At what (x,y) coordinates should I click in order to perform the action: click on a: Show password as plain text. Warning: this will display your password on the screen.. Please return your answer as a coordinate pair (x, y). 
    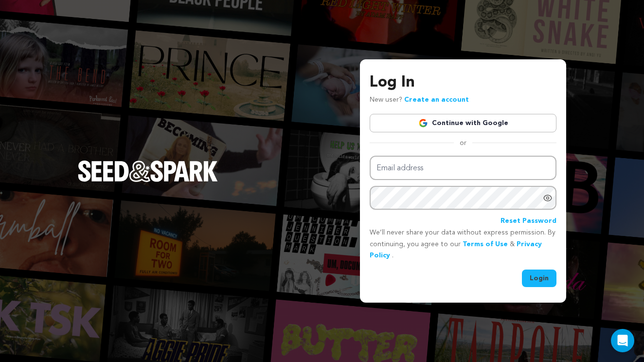
    Looking at the image, I should click on (548, 198).